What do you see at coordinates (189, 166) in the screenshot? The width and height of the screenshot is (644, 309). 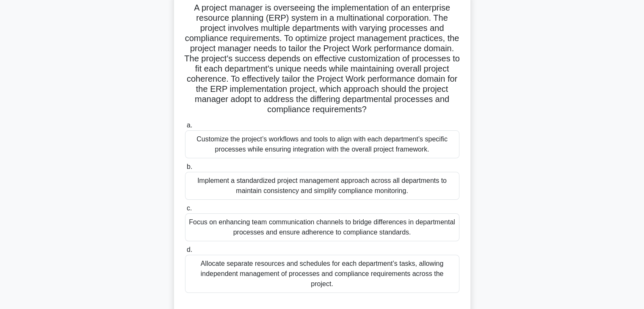 I see `span: b.` at bounding box center [189, 166].